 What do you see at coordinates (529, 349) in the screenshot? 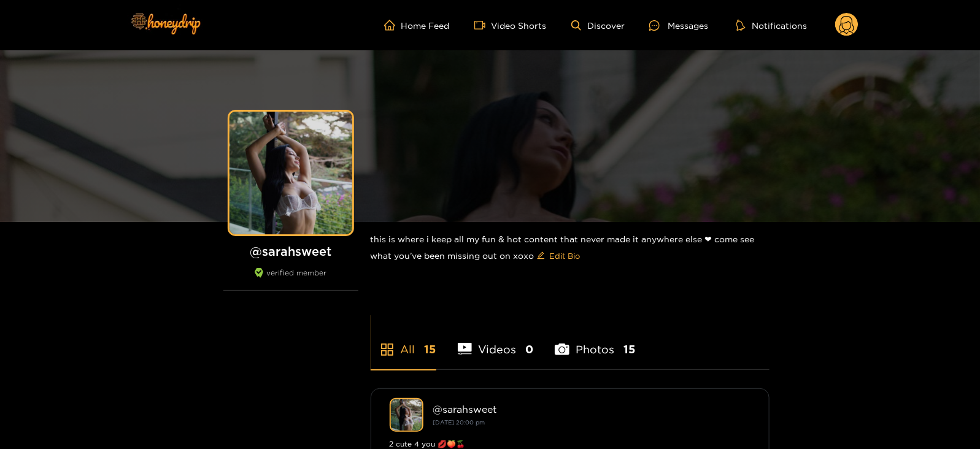
I see `span: 0` at bounding box center [529, 349].